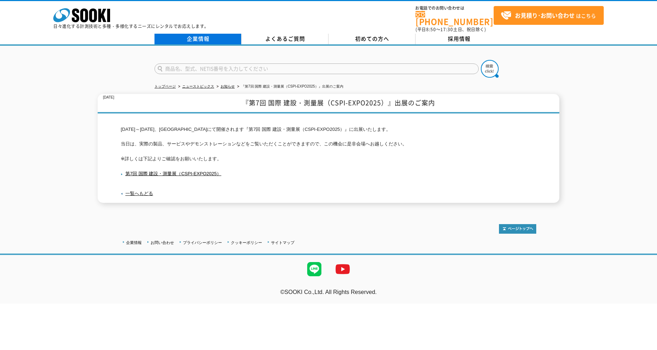 This screenshot has width=657, height=350. I want to click on img: btn_search.png, so click(490, 69).